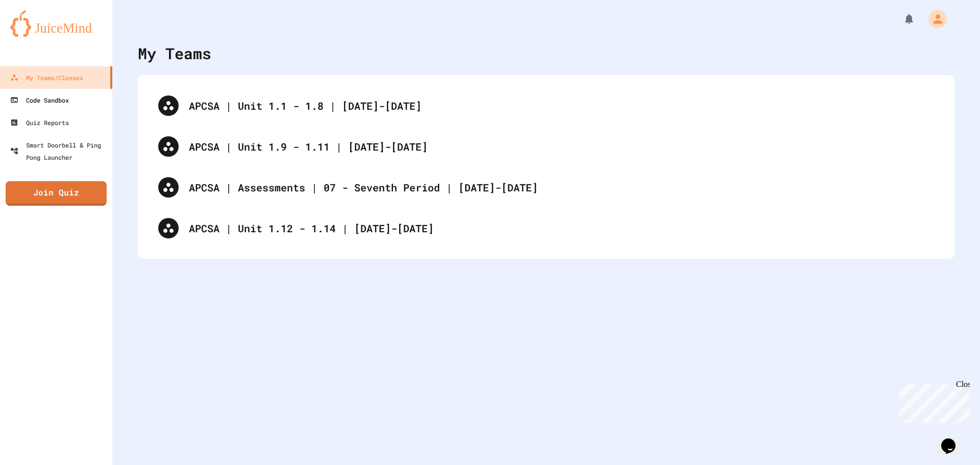  Describe the element at coordinates (934, 19) in the screenshot. I see `div: My Account` at that location.